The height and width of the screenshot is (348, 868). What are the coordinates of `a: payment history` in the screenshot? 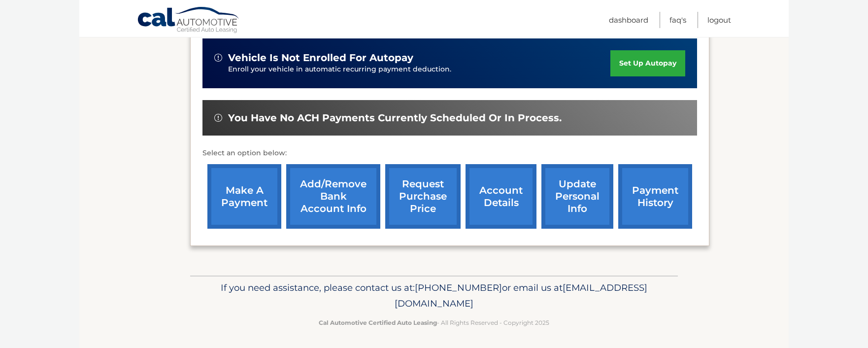 It's located at (655, 197).